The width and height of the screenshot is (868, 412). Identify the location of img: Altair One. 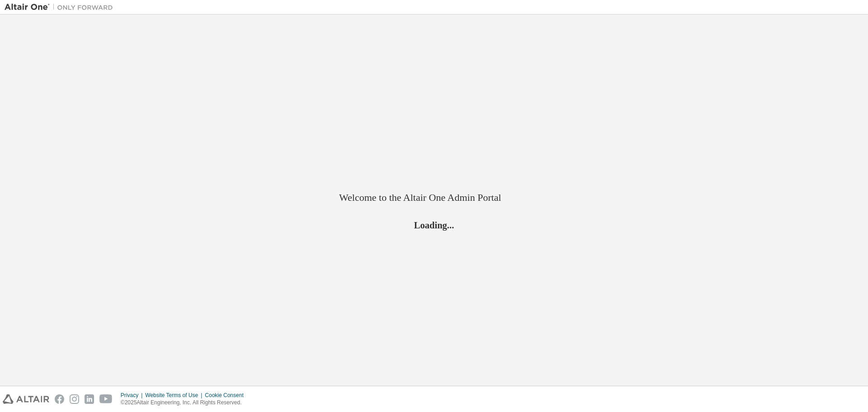
(61, 7).